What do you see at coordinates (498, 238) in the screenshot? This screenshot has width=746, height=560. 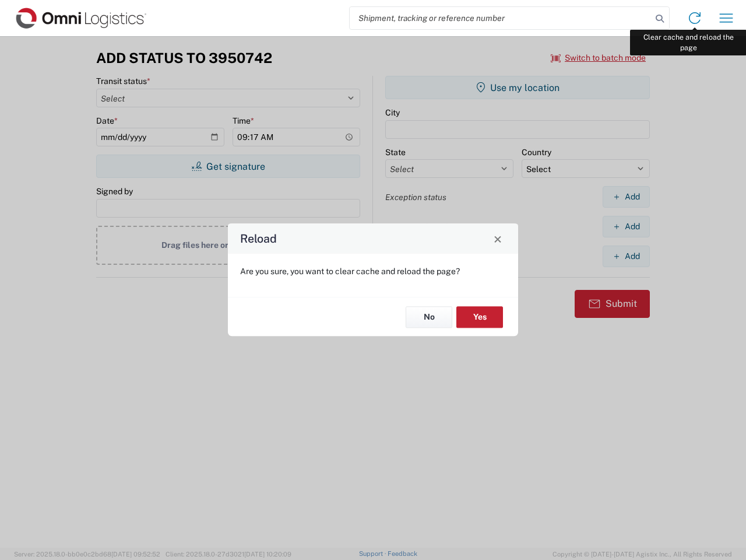 I see `button: Close` at bounding box center [498, 238].